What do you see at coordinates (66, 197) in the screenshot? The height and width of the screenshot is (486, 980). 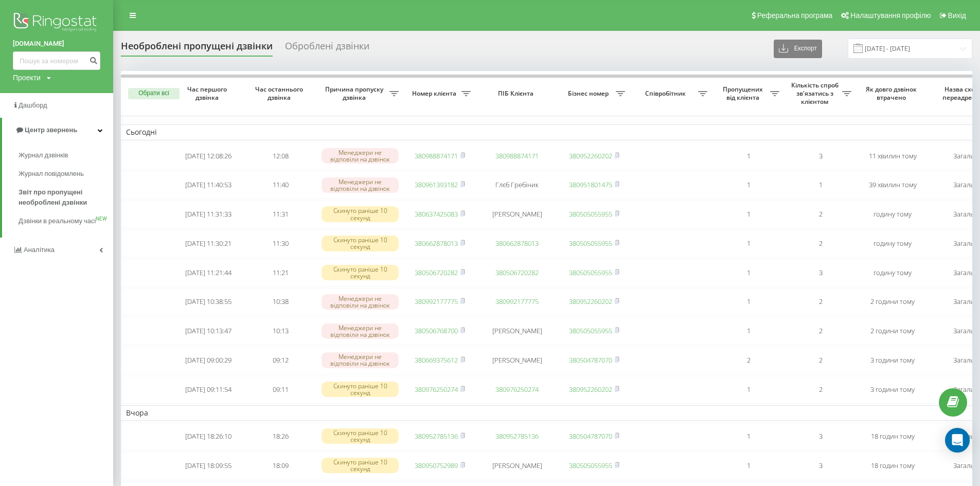 I see `a: Звіт про пропущені необроблені дзвінки` at bounding box center [66, 197].